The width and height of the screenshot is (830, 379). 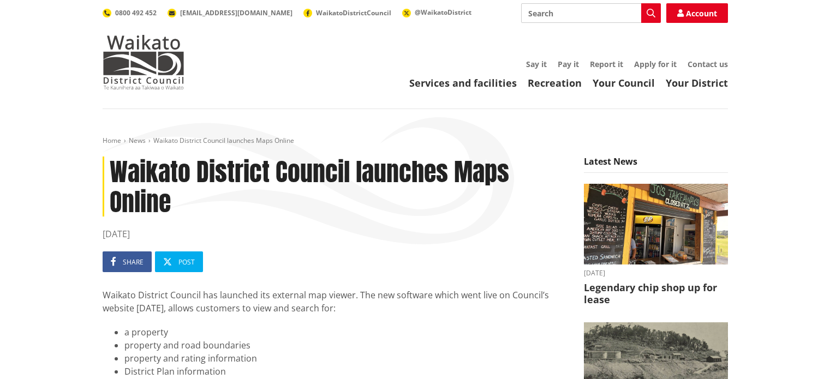 I want to click on a: Your District, so click(x=697, y=83).